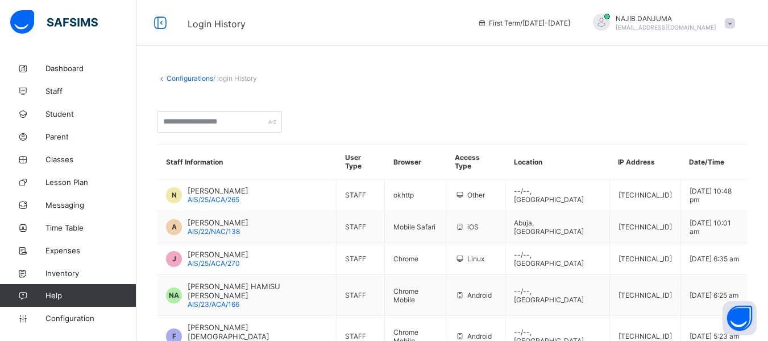 The width and height of the screenshot is (768, 341). What do you see at coordinates (213, 199) in the screenshot?
I see `span: AIS/25/ACA/265` at bounding box center [213, 199].